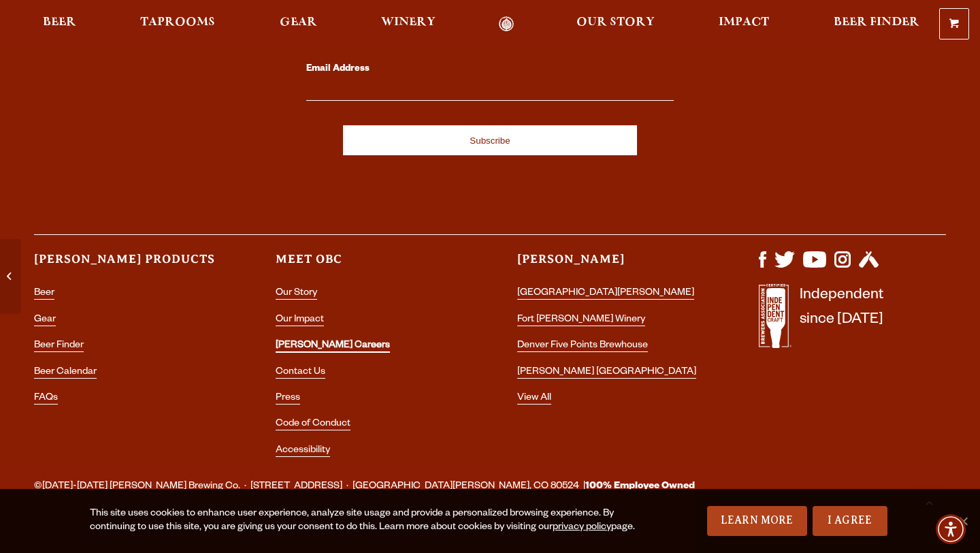  I want to click on a: Visit us on Facebook, so click(762, 266).